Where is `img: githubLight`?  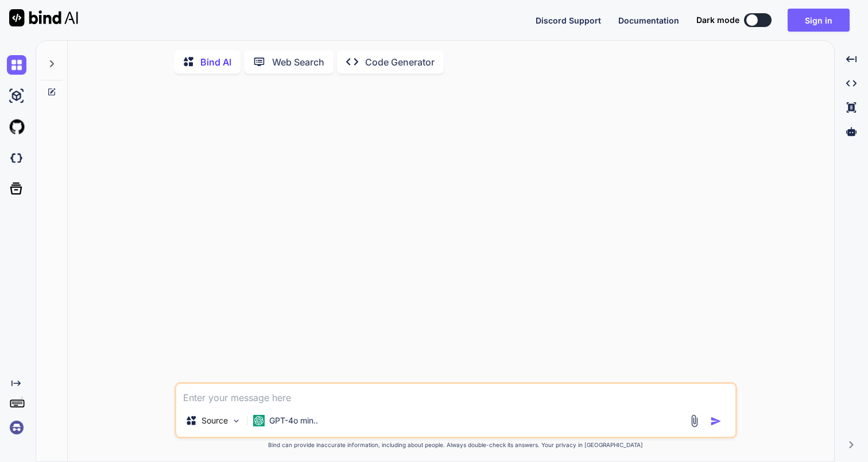
img: githubLight is located at coordinates (17, 127).